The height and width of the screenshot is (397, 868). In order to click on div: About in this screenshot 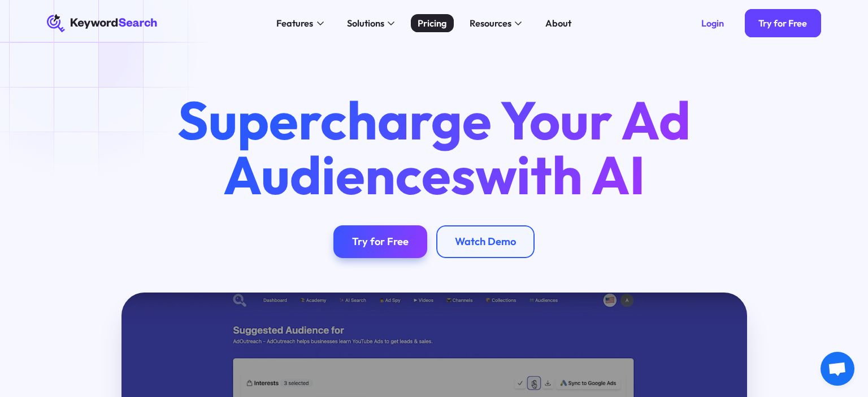, I will do `click(558, 23)`.